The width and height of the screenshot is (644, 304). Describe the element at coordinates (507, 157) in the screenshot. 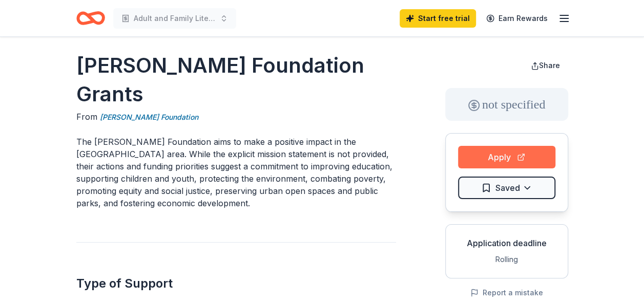

I see `button: Apply` at that location.